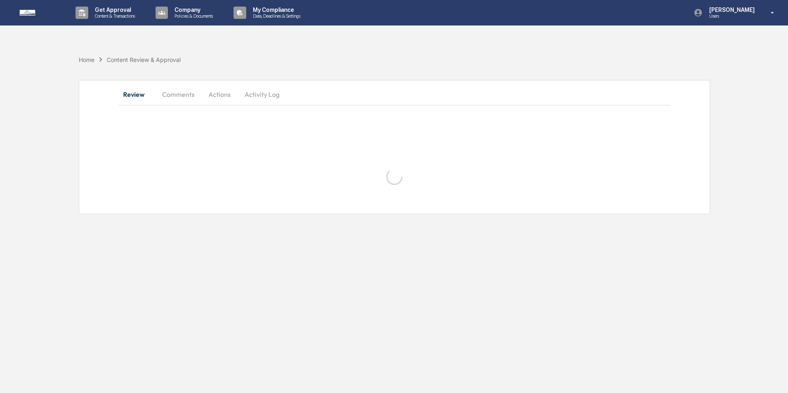  Describe the element at coordinates (275, 16) in the screenshot. I see `p: Data, Deadlines & Settings` at that location.